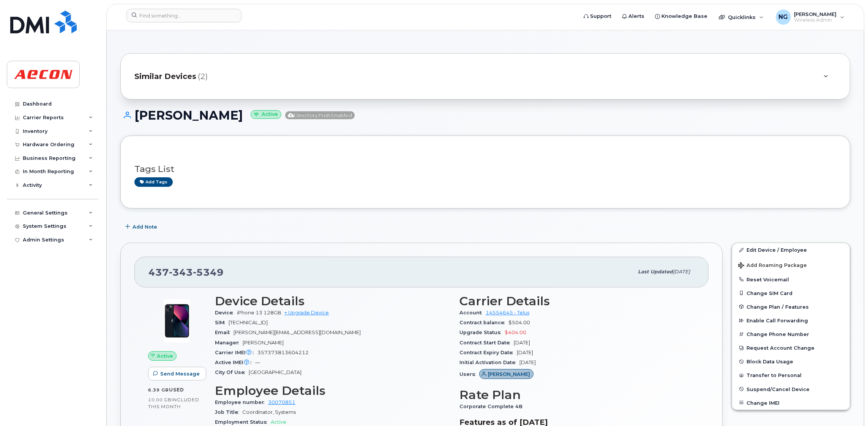  What do you see at coordinates (791, 376) in the screenshot?
I see `button: Transfer to Personal` at bounding box center [791, 376].